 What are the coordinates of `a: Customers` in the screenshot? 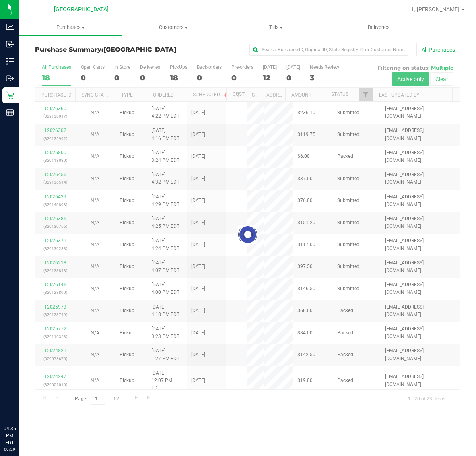 It's located at (173, 27).